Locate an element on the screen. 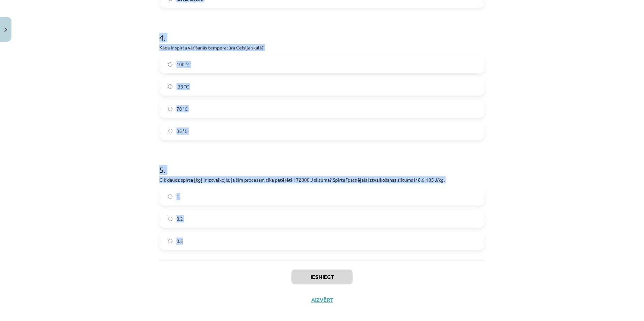 This screenshot has height=321, width=644. span: 0.2 is located at coordinates (179, 219).